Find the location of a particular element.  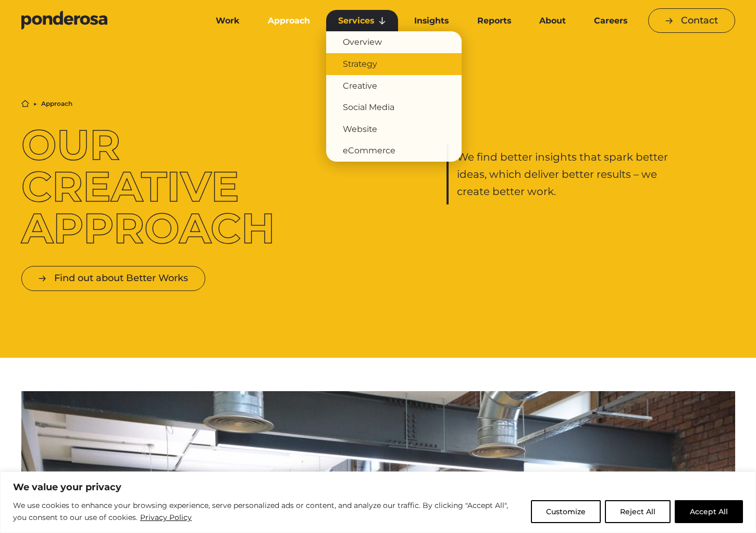

a: Find out about Better Works is located at coordinates (113, 278).